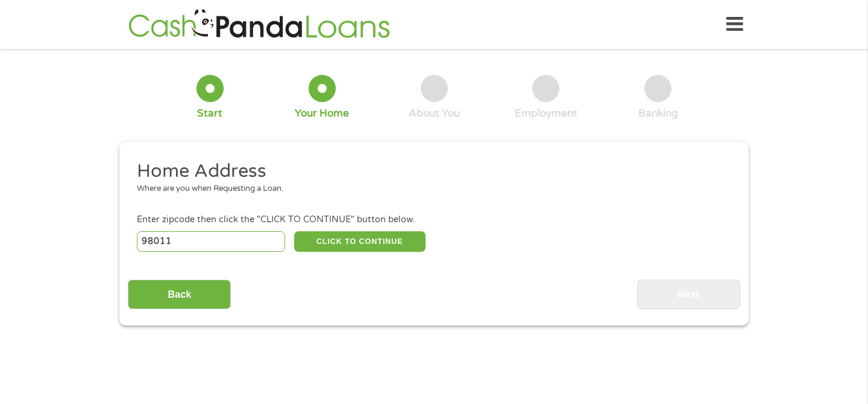 This screenshot has width=868, height=404. What do you see at coordinates (434, 220) in the screenshot?
I see `div: Enter zipcode then click the "CLICK TO CONTINUE" button below.` at bounding box center [434, 220].